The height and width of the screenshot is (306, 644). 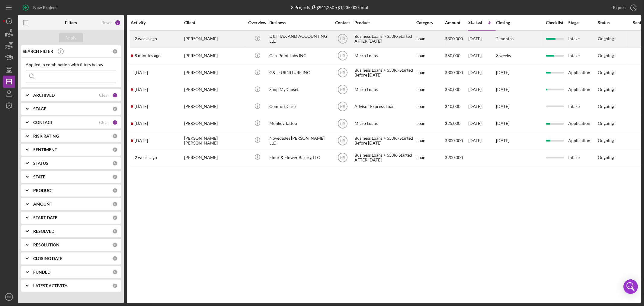 I want to click on time: 2025-06-25 18:19, so click(x=141, y=72).